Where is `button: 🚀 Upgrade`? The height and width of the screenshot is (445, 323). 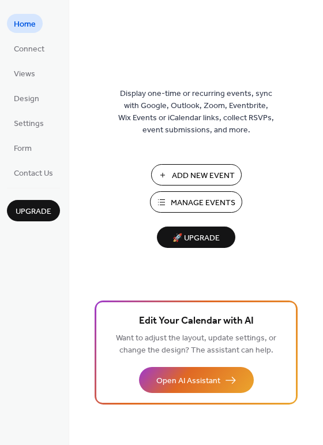 button: 🚀 Upgrade is located at coordinates (196, 237).